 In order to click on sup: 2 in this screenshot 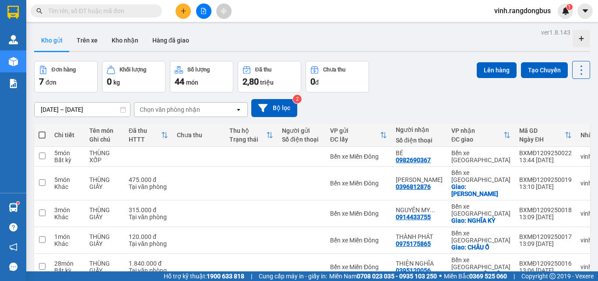, I will do `click(297, 99)`.